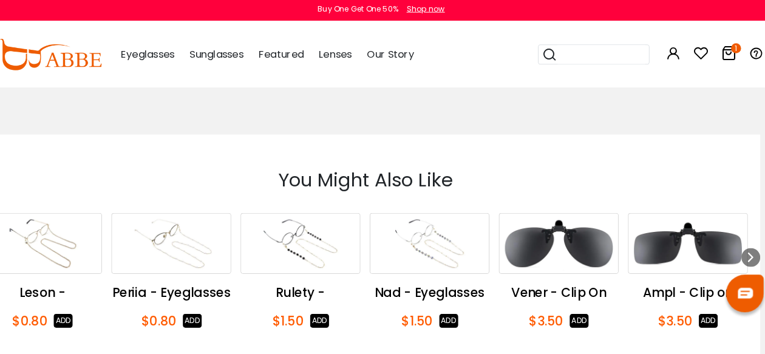 Image resolution: width=765 pixels, height=354 pixels. What do you see at coordinates (304, 266) in the screenshot?
I see `div: 46 / 58` at bounding box center [304, 266].